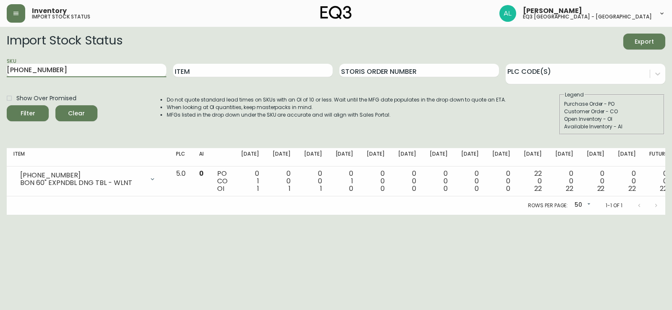 This screenshot has width=672, height=310. What do you see at coordinates (336, 13) in the screenshot?
I see `img: logo` at bounding box center [336, 13].